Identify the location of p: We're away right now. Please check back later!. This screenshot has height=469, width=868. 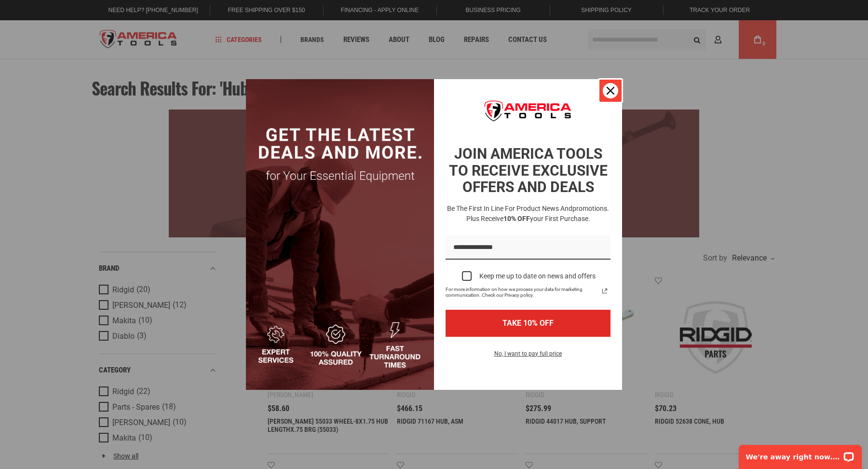
(61, 19).